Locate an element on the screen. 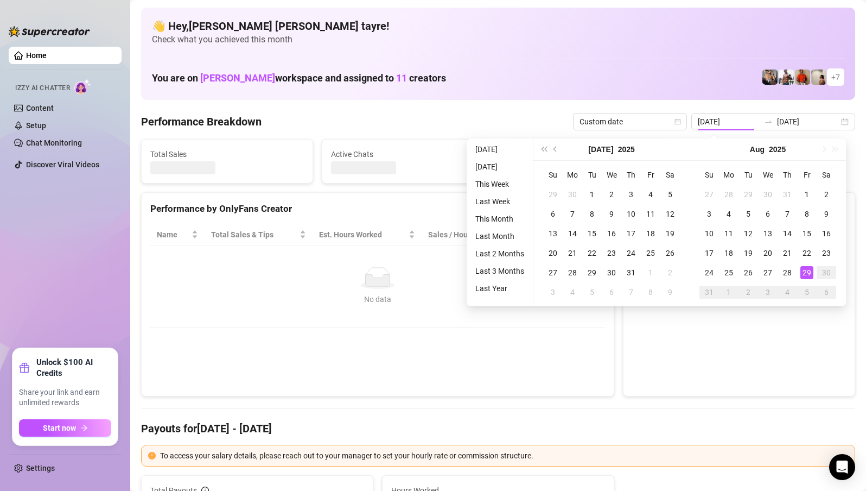 The width and height of the screenshot is (866, 491). span: swap-right is located at coordinates (769, 122).